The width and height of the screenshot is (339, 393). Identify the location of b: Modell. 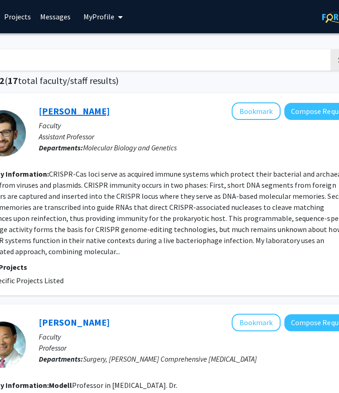
(60, 386).